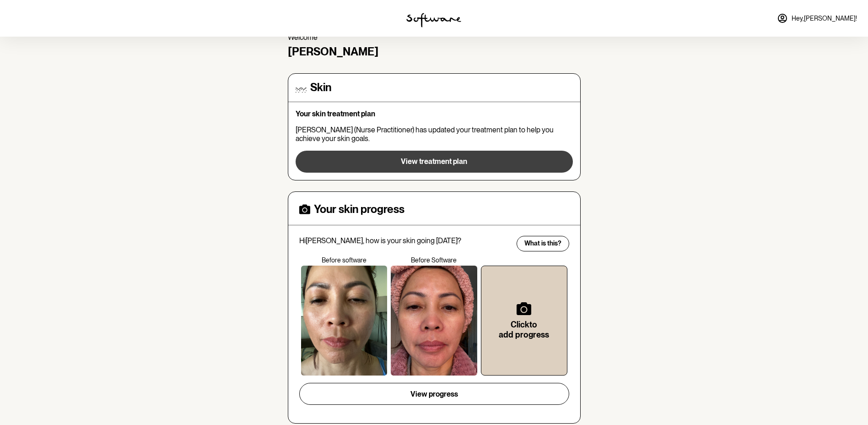 The width and height of the screenshot is (868, 425). I want to click on span: View progress, so click(434, 394).